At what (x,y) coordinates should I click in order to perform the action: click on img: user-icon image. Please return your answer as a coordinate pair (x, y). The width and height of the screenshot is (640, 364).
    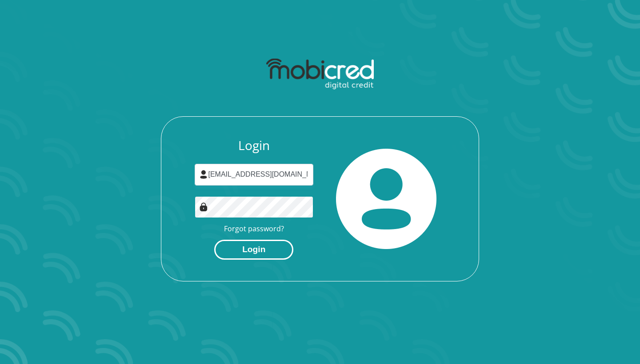
    Looking at the image, I should click on (204, 175).